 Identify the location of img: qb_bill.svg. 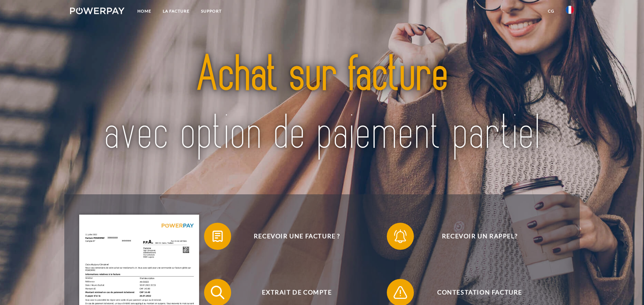
(218, 236).